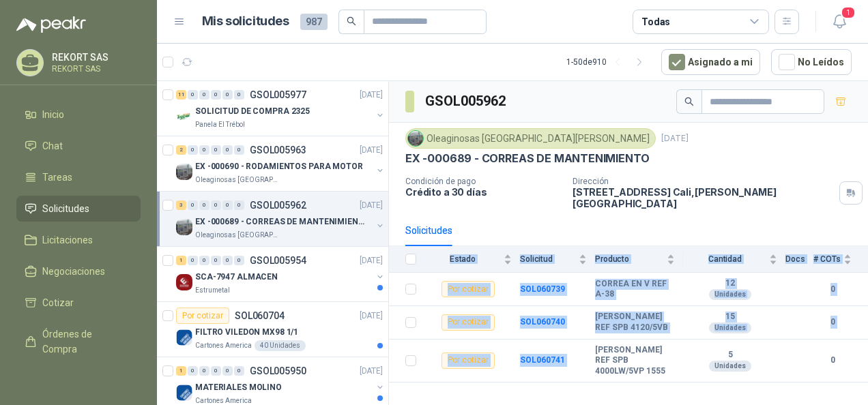 Image resolution: width=868 pixels, height=405 pixels. What do you see at coordinates (78, 381) in the screenshot?
I see `a: Remisiones` at bounding box center [78, 381].